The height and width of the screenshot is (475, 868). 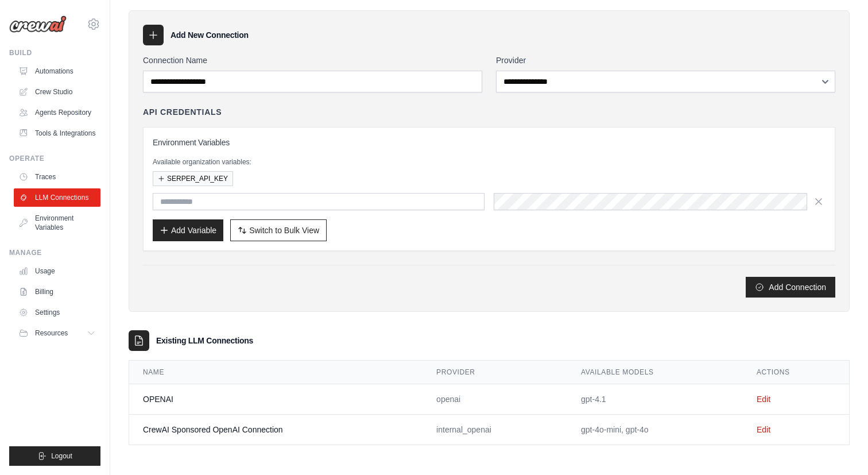 I want to click on td: gpt-4.1, so click(x=655, y=400).